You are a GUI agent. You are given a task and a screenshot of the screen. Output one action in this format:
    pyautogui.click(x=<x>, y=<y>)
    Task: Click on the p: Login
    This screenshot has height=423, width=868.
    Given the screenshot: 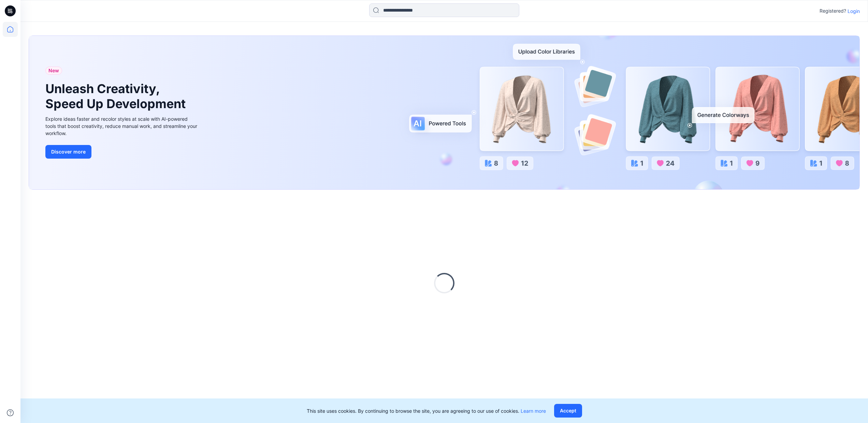 What is the action you would take?
    pyautogui.click(x=854, y=11)
    